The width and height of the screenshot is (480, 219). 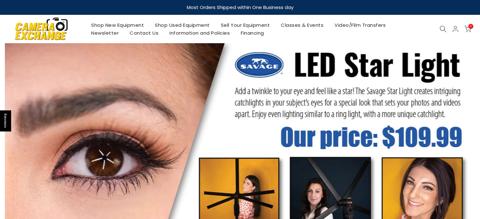 I want to click on a: Shop New Equipment, so click(x=118, y=25).